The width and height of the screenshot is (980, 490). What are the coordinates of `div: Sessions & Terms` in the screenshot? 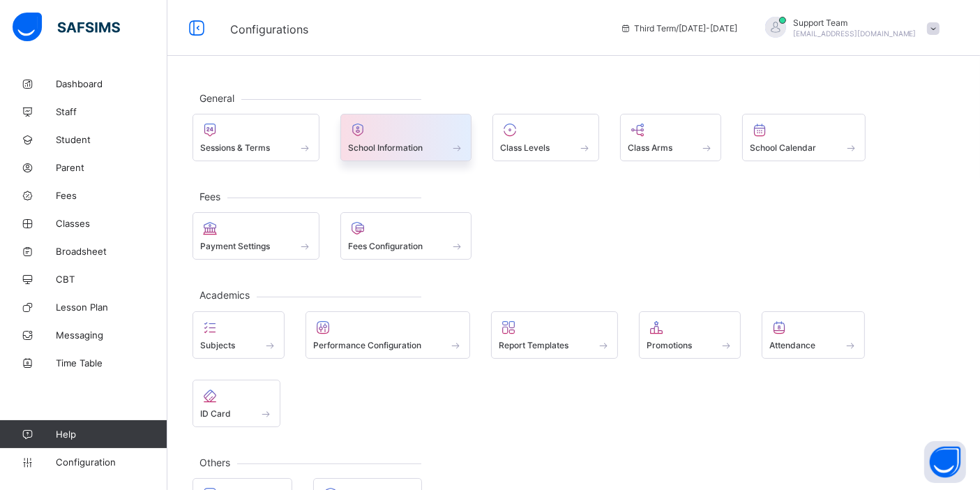 It's located at (256, 138).